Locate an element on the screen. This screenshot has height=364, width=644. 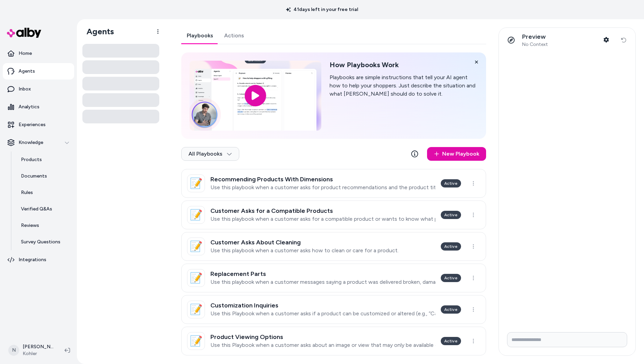
p: Inbox is located at coordinates (25, 89).